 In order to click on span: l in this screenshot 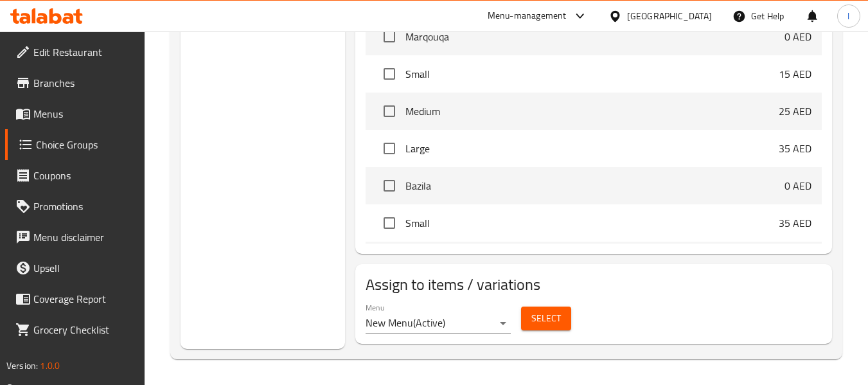, I will do `click(848, 16)`.